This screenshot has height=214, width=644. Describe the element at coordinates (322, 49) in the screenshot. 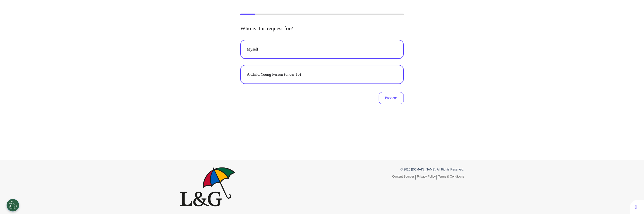

I see `div: Myself` at that location.